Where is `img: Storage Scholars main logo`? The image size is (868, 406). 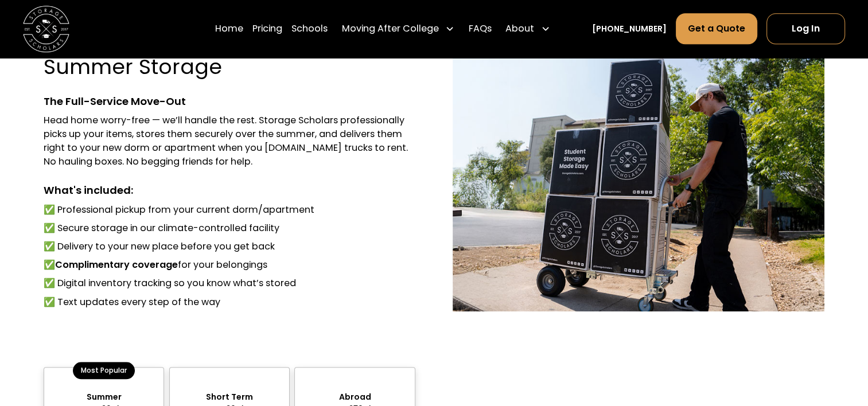 img: Storage Scholars main logo is located at coordinates (46, 28).